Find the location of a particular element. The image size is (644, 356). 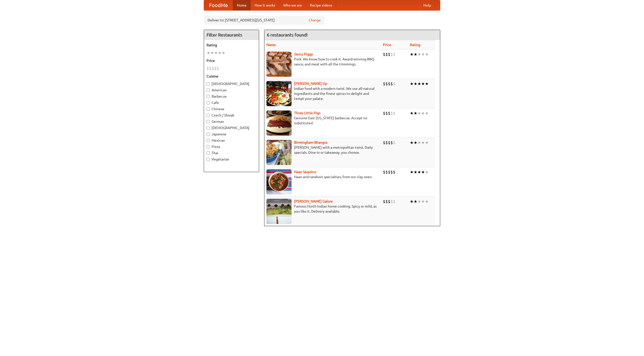

input: Cafe is located at coordinates (208, 103).